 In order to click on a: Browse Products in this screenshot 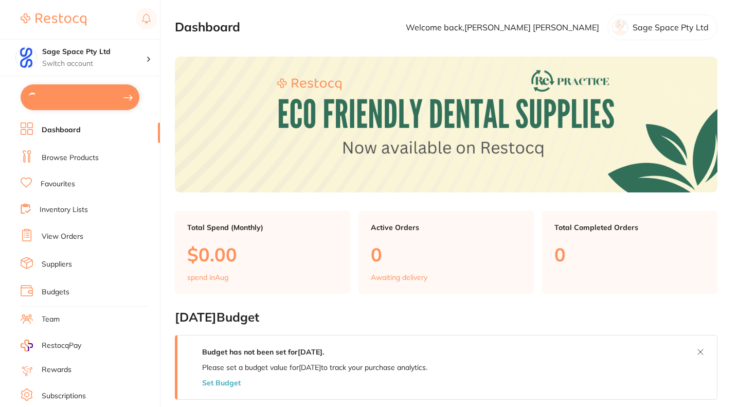, I will do `click(70, 158)`.